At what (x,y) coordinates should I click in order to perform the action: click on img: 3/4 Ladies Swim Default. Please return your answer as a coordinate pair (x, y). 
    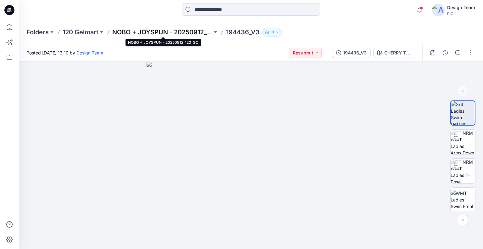
    Looking at the image, I should click on (463, 113).